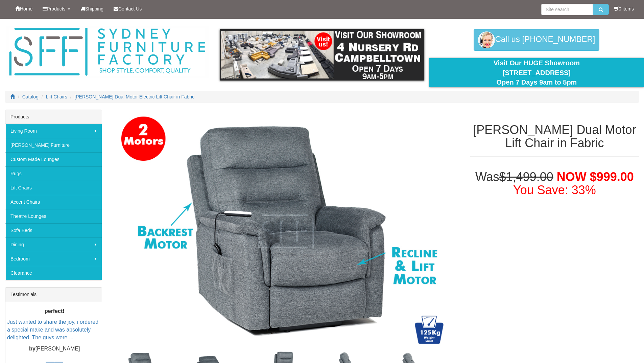  Describe the element at coordinates (53, 245) in the screenshot. I see `a: Dining` at that location.